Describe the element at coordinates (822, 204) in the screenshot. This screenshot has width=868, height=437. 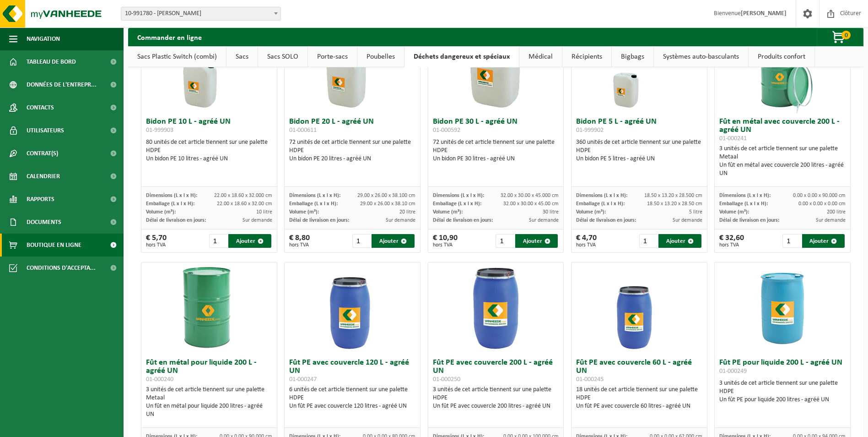
I see `span: 0.00 x 0.00 x 0.00 cm` at that location.